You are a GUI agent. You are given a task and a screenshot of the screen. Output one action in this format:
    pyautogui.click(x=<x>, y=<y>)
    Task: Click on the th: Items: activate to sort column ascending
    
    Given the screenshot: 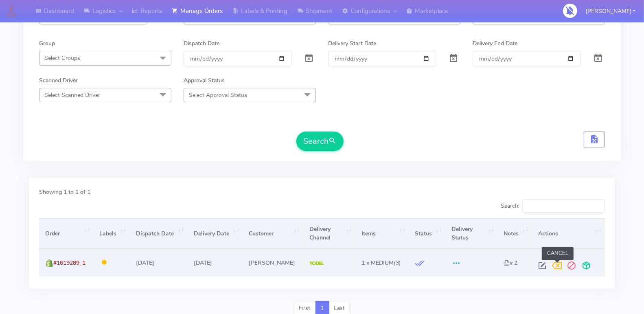 What is the action you would take?
    pyautogui.click(x=382, y=233)
    